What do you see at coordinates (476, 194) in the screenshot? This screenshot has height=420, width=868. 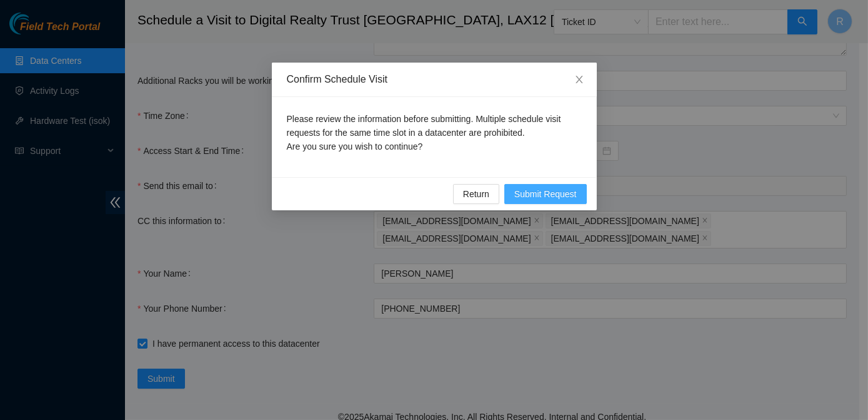 I see `span: Return` at bounding box center [476, 194].